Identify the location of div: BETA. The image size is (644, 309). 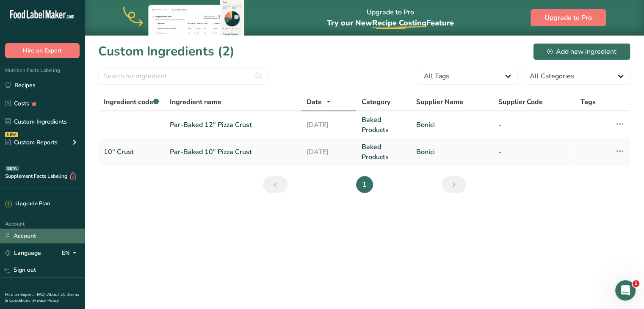
(12, 168).